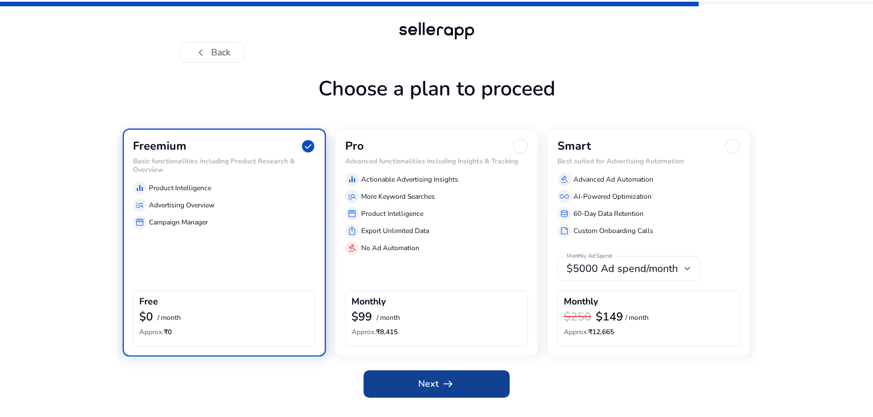 The width and height of the screenshot is (873, 417). Describe the element at coordinates (398, 196) in the screenshot. I see `p: More Keyword Searches` at that location.